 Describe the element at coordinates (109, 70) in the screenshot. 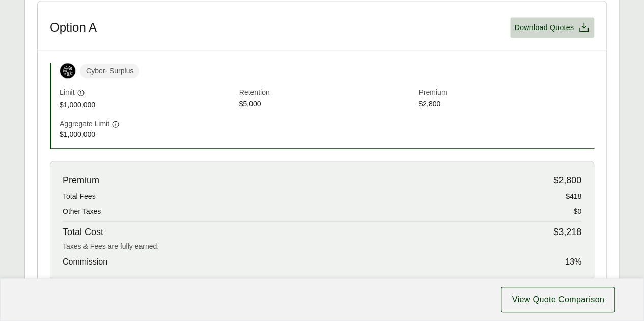

I see `span: Cyber - Surplus` at that location.